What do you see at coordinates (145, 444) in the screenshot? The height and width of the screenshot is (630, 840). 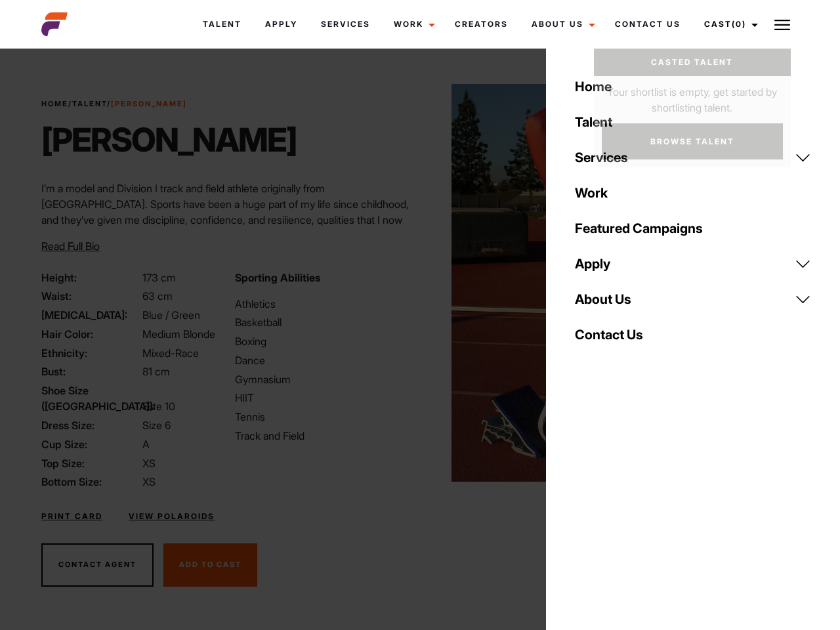 I see `span: A` at bounding box center [145, 444].